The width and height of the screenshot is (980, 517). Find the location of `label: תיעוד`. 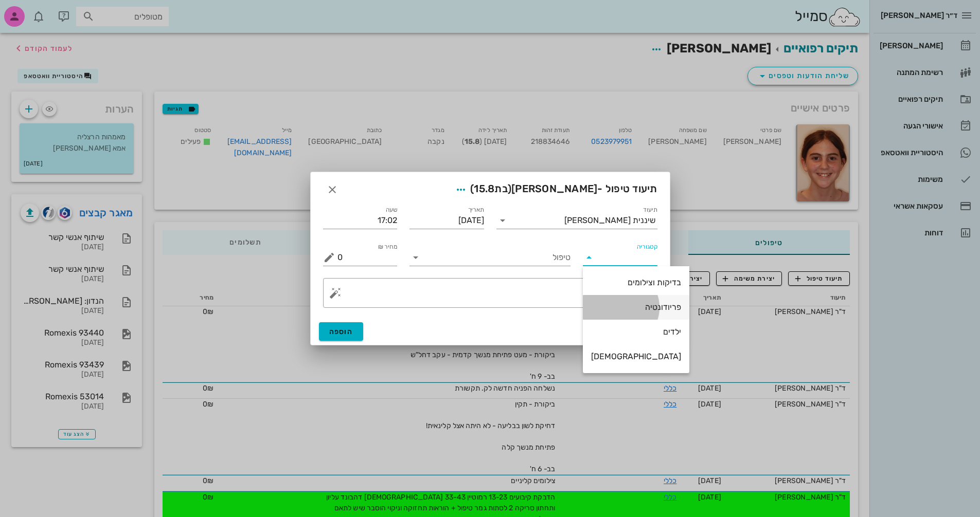

label: תיעוד is located at coordinates (650, 210).